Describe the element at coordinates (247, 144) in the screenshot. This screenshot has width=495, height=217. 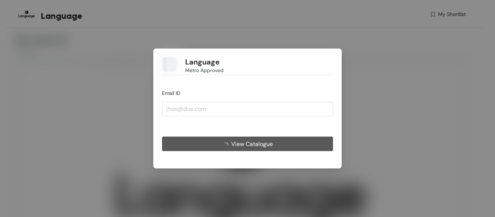
I see `button: View Catalogue` at that location.